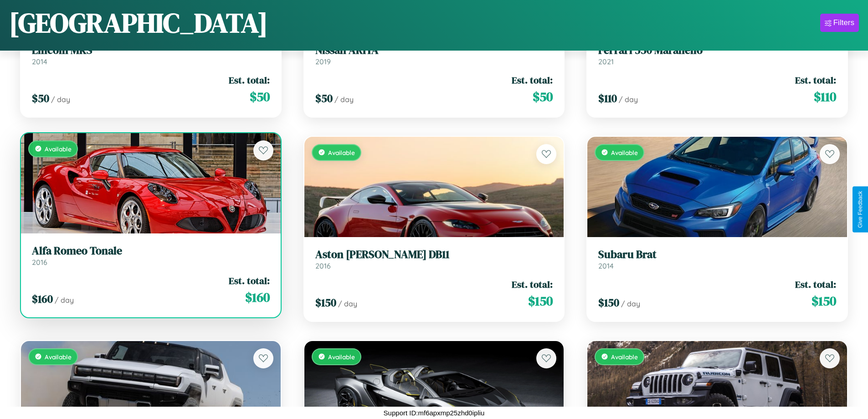  I want to click on h3: Lincoln MKS, so click(151, 50).